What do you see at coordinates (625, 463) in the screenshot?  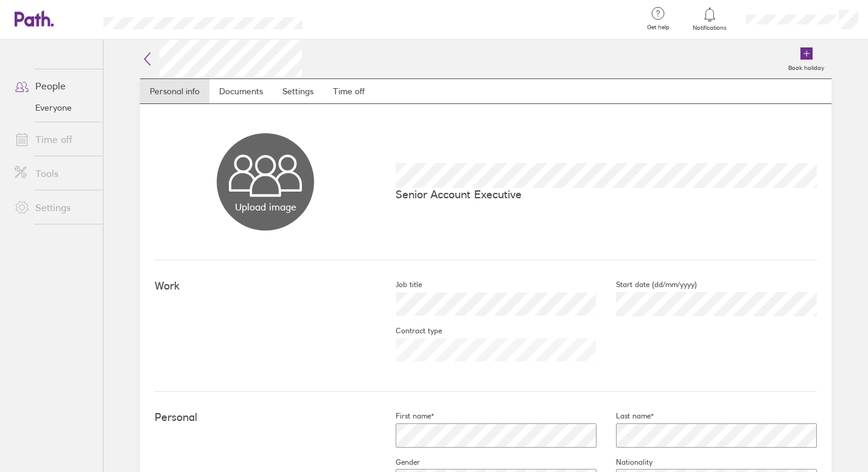 I see `label: Nationality` at bounding box center [625, 463].